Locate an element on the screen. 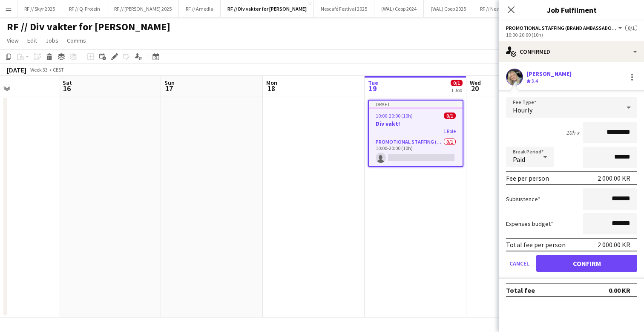 The image size is (644, 332). button: Promotional Staffing (Brand Ambassadors) is located at coordinates (565, 28).